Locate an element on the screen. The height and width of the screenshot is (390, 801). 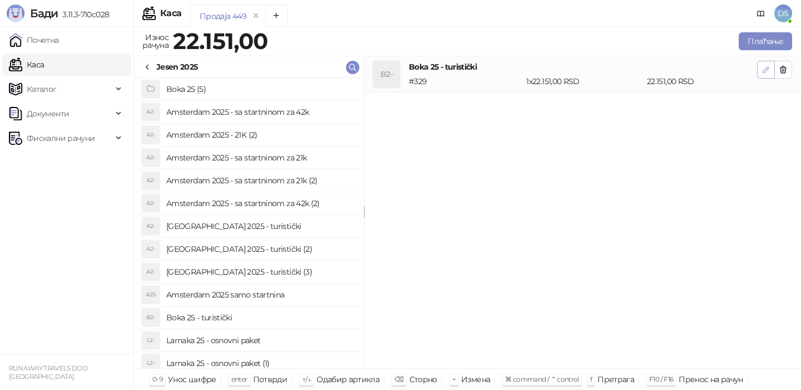
div: Сторно is located at coordinates (424, 379).